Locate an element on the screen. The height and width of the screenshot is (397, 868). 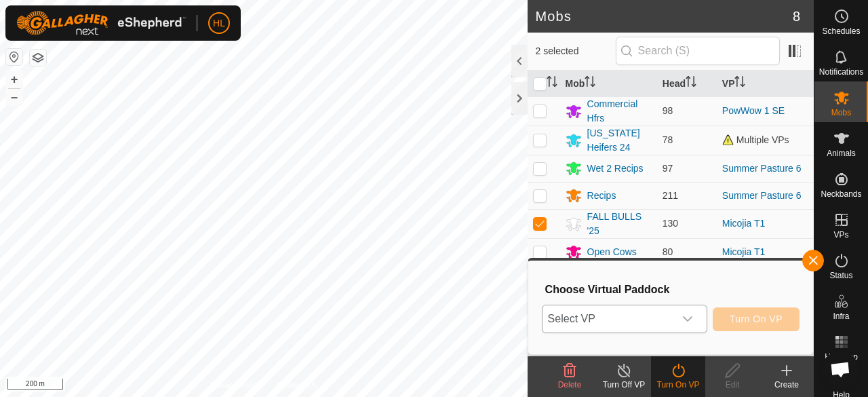
span: 97 is located at coordinates (668, 168).